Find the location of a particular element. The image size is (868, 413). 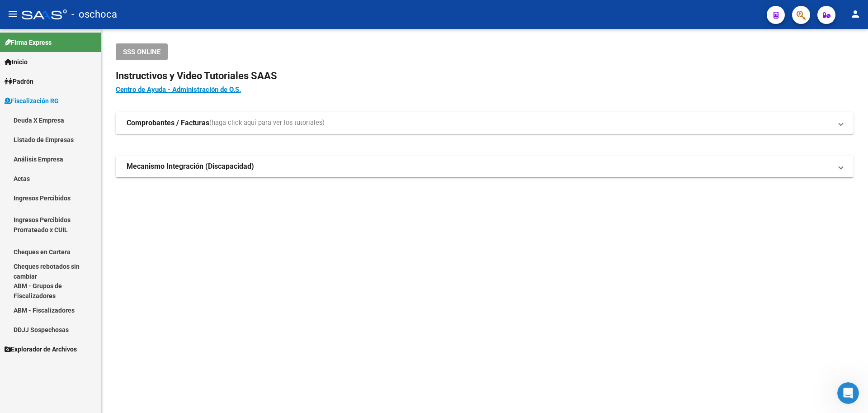

span: Inicio is located at coordinates (16, 62).